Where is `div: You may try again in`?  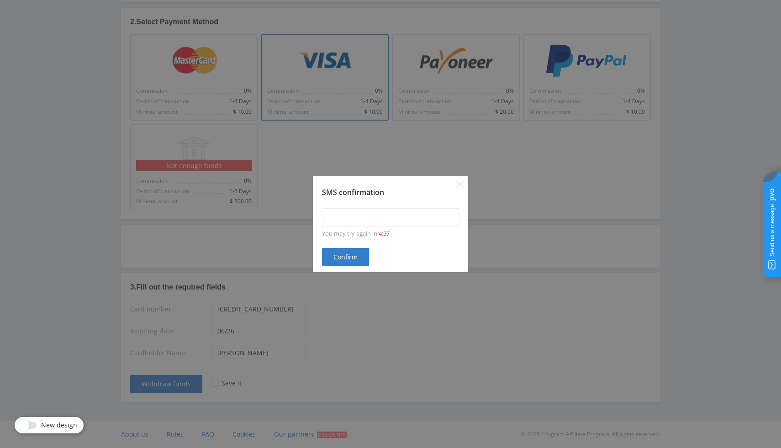 div: You may try again in is located at coordinates (390, 233).